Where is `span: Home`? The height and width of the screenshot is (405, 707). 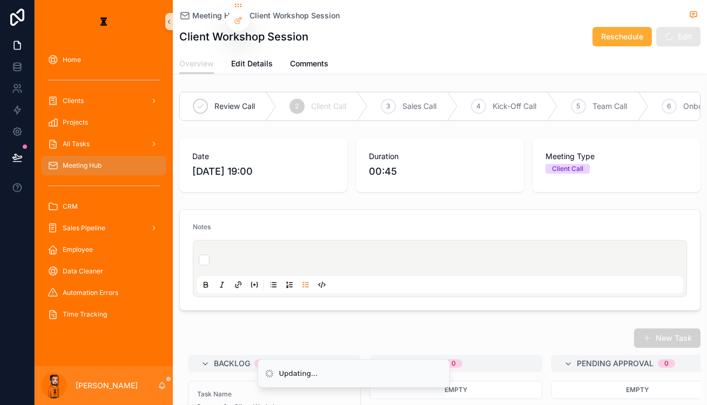
span: Home is located at coordinates (72, 60).